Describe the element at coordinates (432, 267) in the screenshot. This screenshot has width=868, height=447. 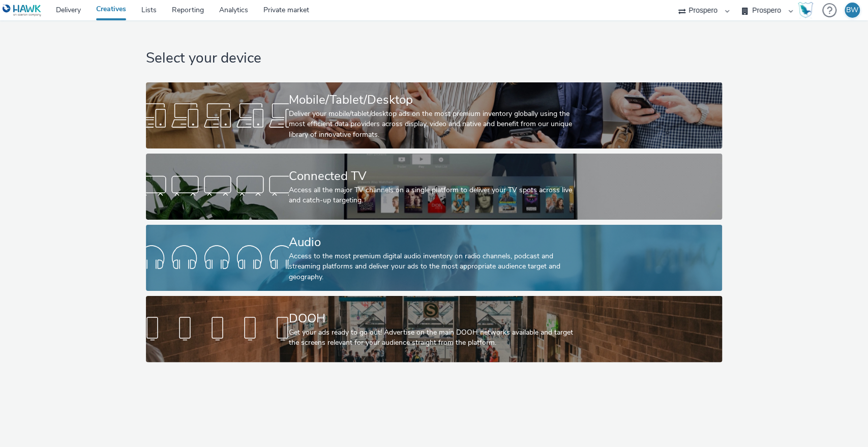
I see `div: Access to the most premium digital audio inventory on radio channels, podcast and streaming platf...` at that location.